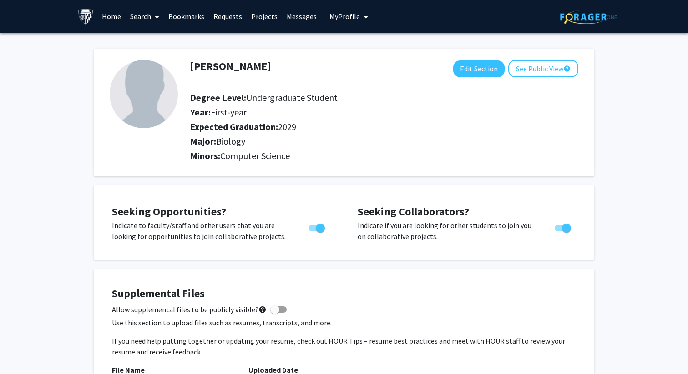 Image resolution: width=688 pixels, height=374 pixels. I want to click on span: Undergraduate Student, so click(292, 97).